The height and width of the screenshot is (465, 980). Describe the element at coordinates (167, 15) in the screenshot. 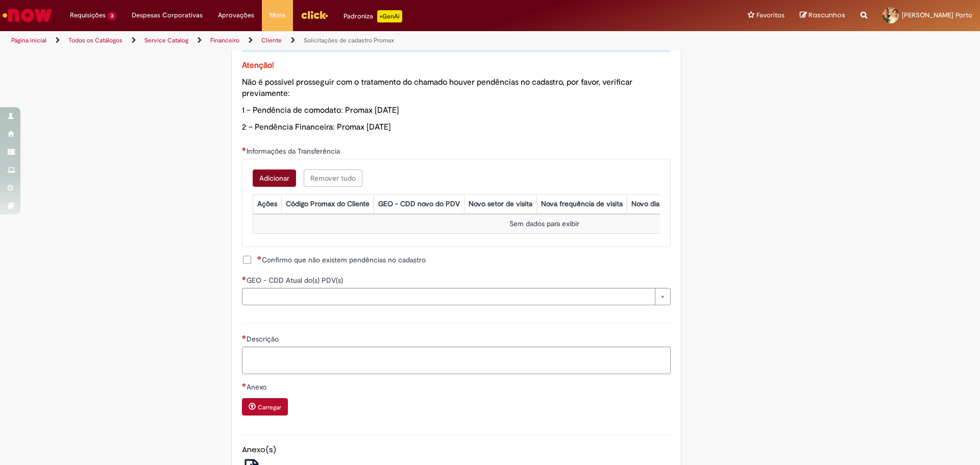

I see `span: Despesas Corporativas` at that location.